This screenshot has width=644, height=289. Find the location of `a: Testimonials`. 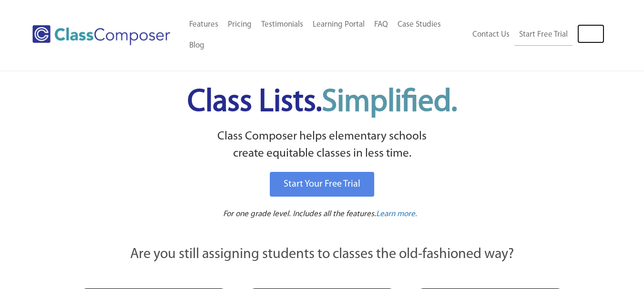

a: Testimonials is located at coordinates (282, 25).